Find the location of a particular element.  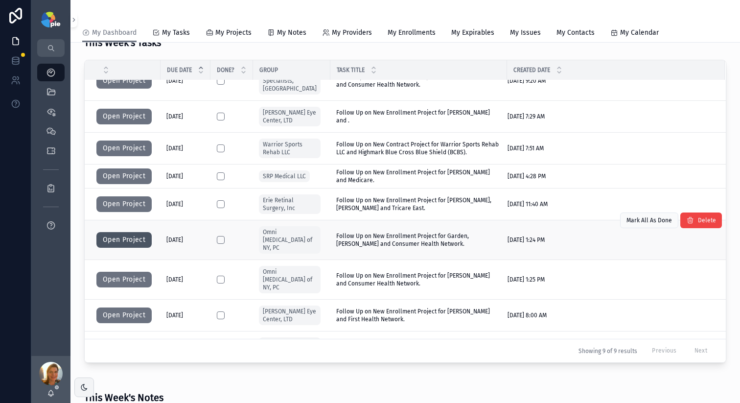

a: My Contacts is located at coordinates (576, 34).